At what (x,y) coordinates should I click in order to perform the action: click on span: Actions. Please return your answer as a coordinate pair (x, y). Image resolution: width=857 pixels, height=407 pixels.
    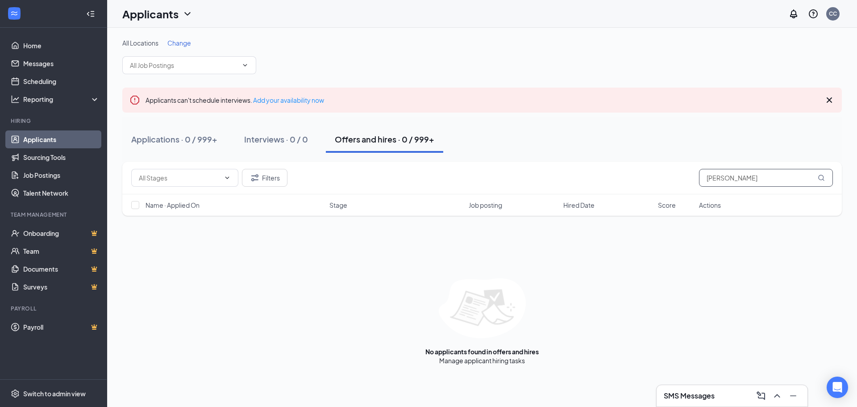
    Looking at the image, I should click on (710, 205).